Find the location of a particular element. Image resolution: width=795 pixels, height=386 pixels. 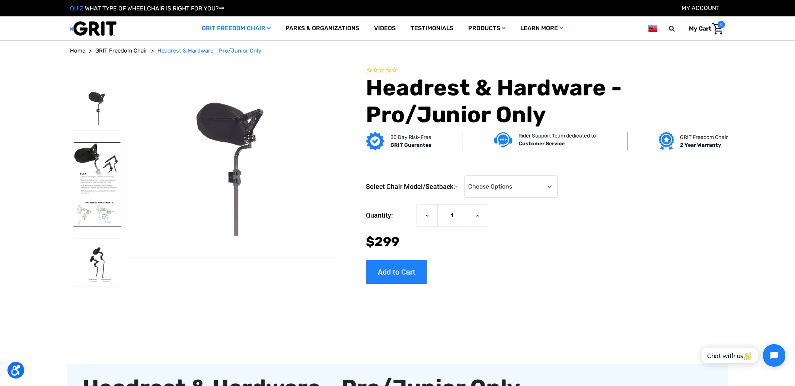

span: Rated 0.0 out of 5 stars 0 reviews is located at coordinates (545, 71).